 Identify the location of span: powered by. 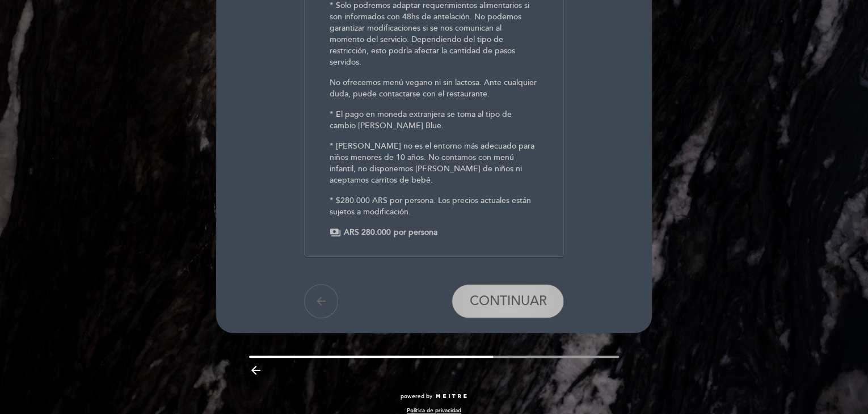
(416, 396).